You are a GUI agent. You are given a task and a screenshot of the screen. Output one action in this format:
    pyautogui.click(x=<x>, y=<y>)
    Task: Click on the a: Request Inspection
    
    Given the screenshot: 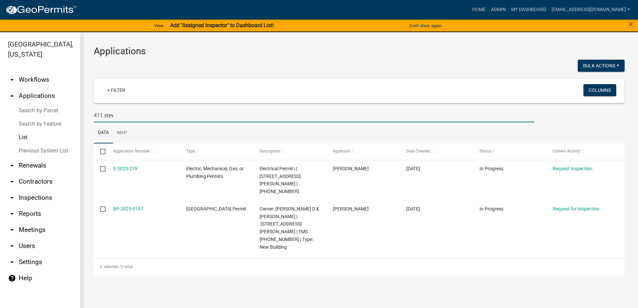 What is the action you would take?
    pyautogui.click(x=573, y=169)
    